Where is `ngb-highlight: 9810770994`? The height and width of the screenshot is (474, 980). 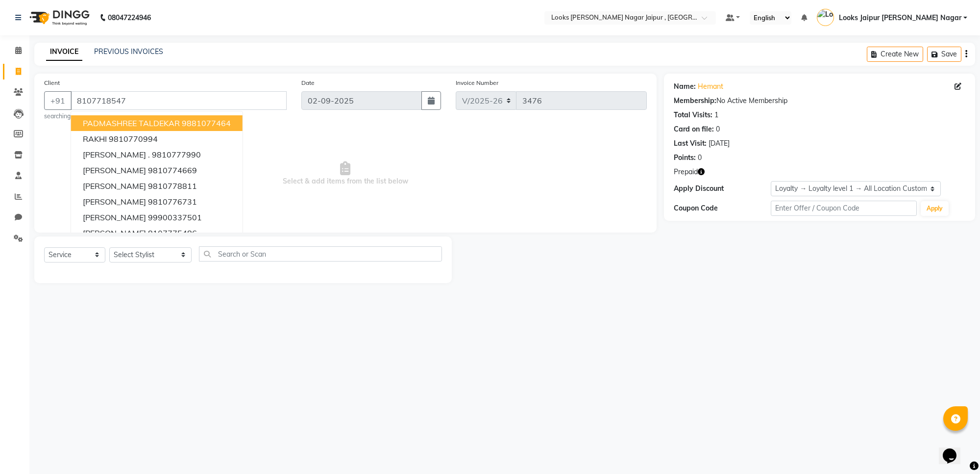
ngb-highlight: 9810770994 is located at coordinates (133, 139).